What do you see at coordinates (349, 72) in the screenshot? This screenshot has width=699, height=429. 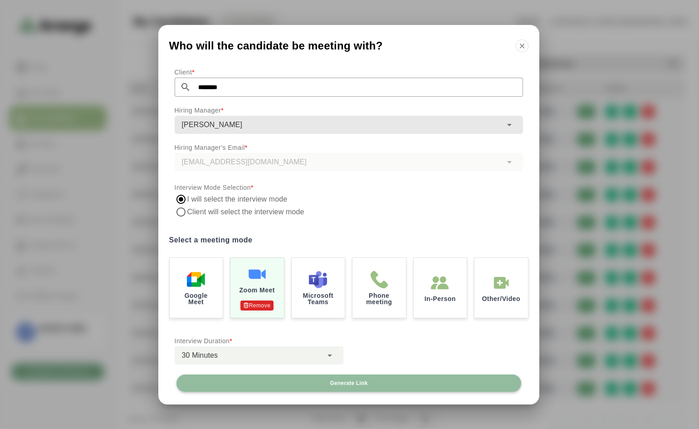 I see `p: Client` at bounding box center [349, 72].